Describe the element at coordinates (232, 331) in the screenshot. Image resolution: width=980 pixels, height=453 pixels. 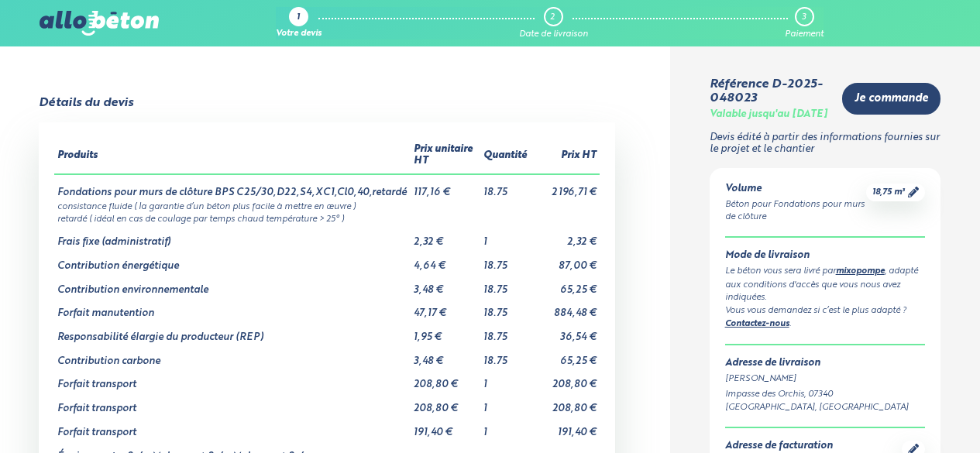
I see `td: Responsabilité élargie du producteur (REP)` at that location.